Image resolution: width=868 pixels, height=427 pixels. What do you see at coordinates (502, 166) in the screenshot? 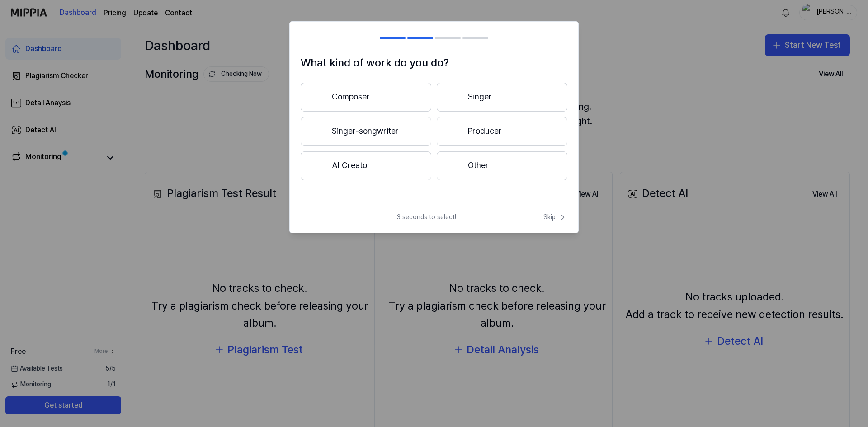
I see `button: Other` at bounding box center [502, 166].